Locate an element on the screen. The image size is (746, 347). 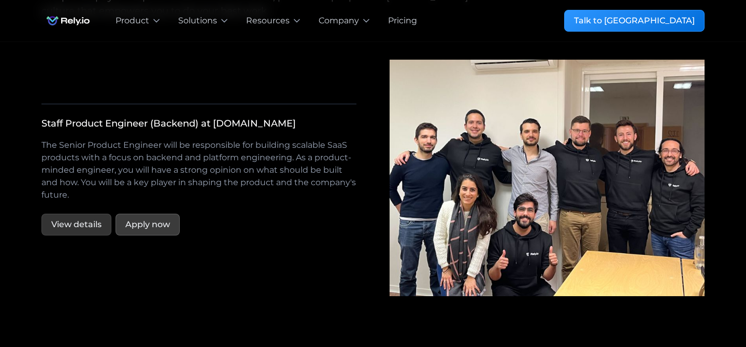
a: Pricing is located at coordinates (403, 21).